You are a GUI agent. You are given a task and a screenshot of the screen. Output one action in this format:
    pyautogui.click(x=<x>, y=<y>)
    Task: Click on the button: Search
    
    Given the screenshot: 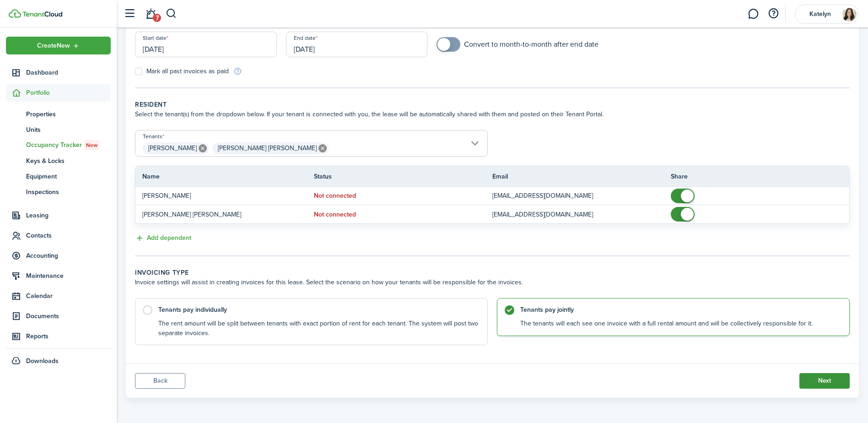 What is the action you would take?
    pyautogui.click(x=171, y=14)
    